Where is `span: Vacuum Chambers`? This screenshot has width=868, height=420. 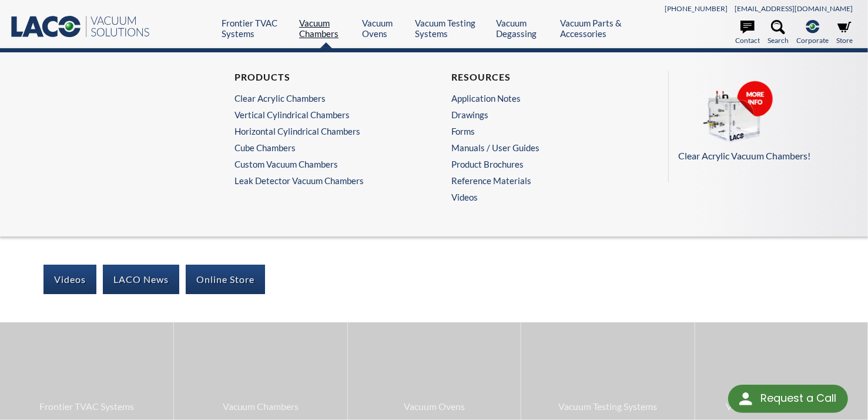 span: Vacuum Chambers is located at coordinates (260, 406).